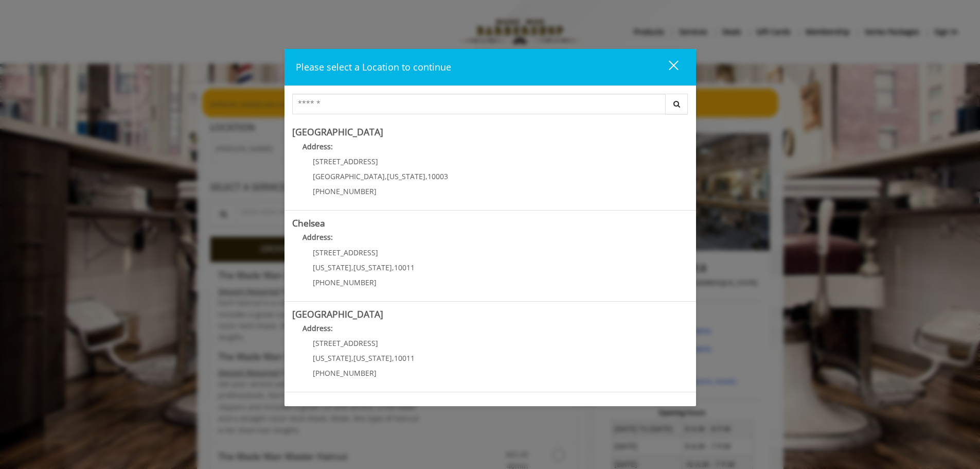 The height and width of the screenshot is (469, 980). I want to click on b: Chelsea, so click(309, 223).